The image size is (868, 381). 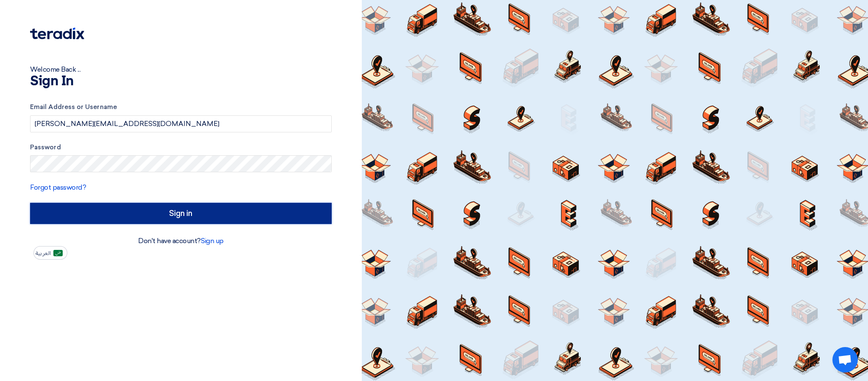 I want to click on label: Email Address or Username, so click(x=181, y=107).